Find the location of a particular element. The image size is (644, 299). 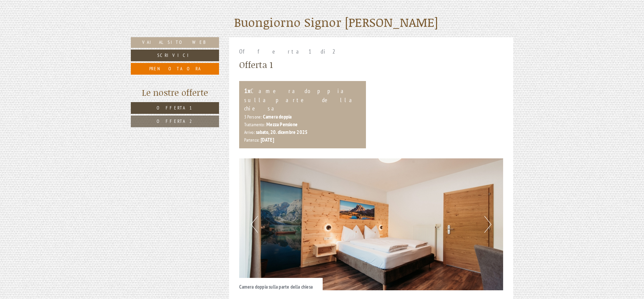

b: Camera doppia is located at coordinates (277, 117).